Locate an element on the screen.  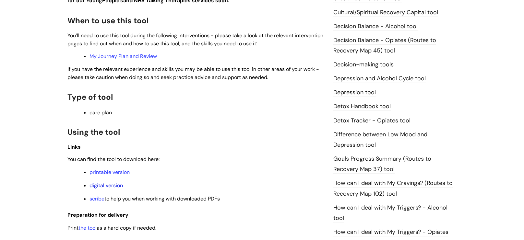
a: scribe is located at coordinates (97, 199).